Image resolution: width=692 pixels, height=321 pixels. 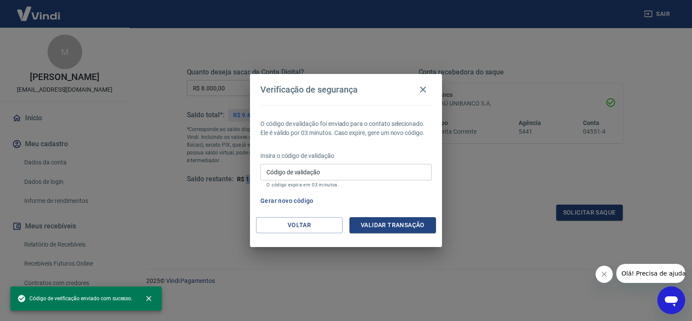 I want to click on button: Gerar novo código, so click(x=287, y=201).